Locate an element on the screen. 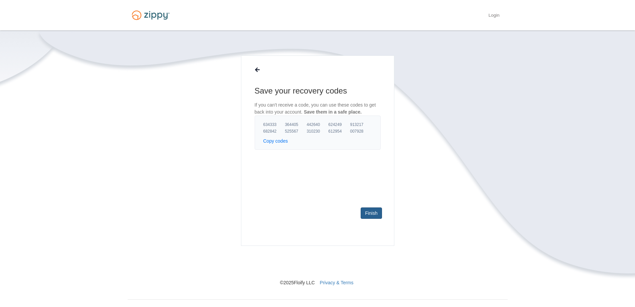 This screenshot has height=307, width=635. span: 525567 is located at coordinates (296, 131).